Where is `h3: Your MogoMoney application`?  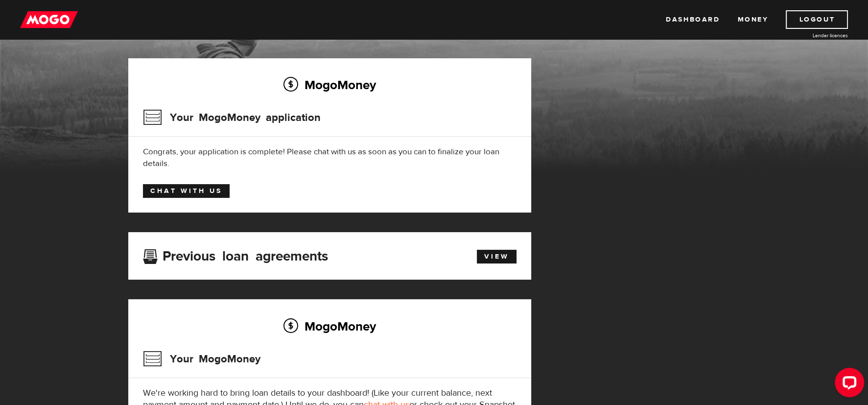
h3: Your MogoMoney application is located at coordinates (232, 118).